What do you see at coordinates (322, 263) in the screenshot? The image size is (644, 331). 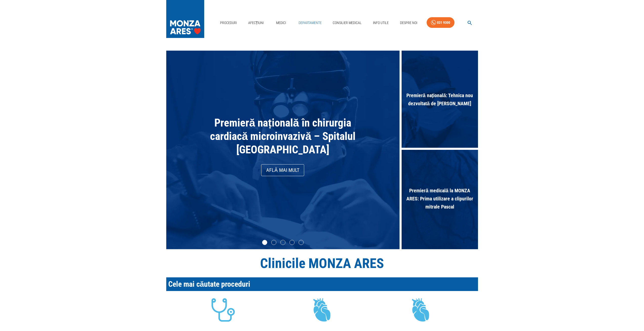 I see `h1: Clinicile MONZA ARES` at bounding box center [322, 263].